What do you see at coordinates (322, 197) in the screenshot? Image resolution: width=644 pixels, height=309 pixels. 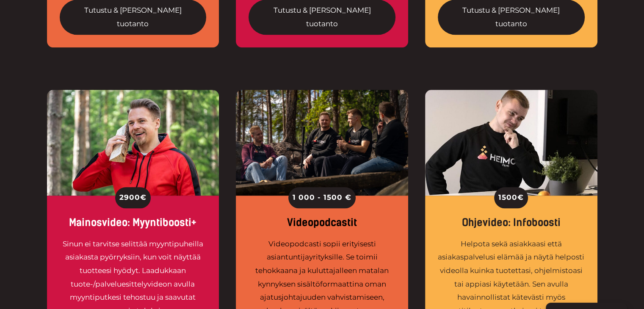 I see `div: 1 000 - 1500 €` at bounding box center [322, 197].